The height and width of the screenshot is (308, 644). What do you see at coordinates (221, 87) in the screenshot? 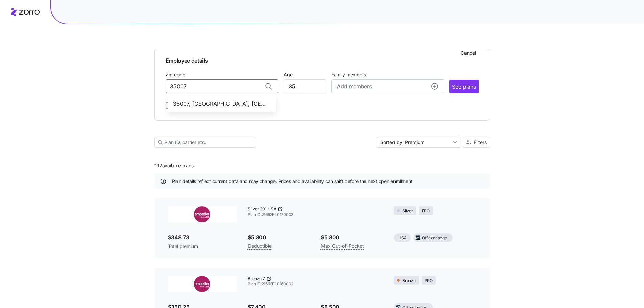
I see `input: Zip code` at bounding box center [221, 87].